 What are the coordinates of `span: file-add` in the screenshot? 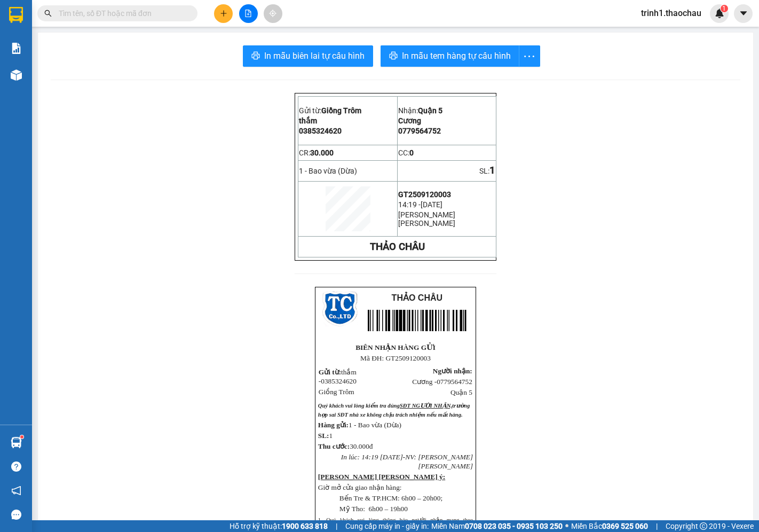 It's located at (248, 13).